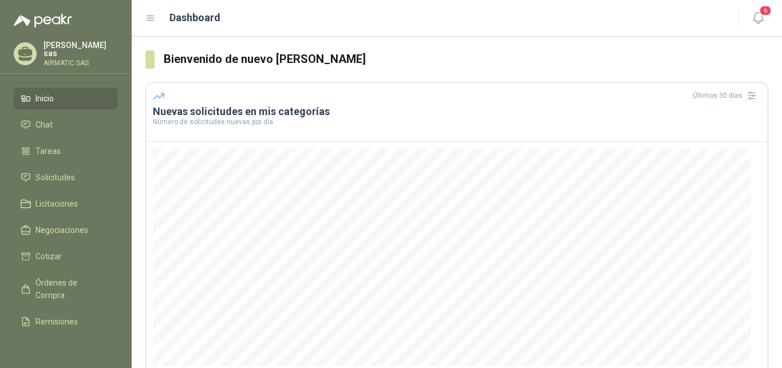 Image resolution: width=782 pixels, height=368 pixels. Describe the element at coordinates (45, 99) in the screenshot. I see `span: Inicio` at that location.